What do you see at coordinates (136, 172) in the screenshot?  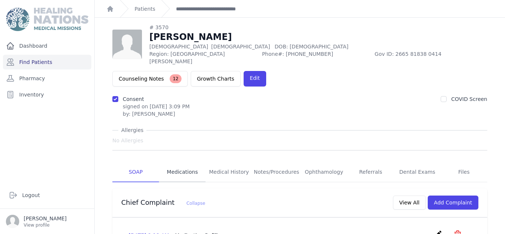 I see `a: SOAP` at bounding box center [136, 172].